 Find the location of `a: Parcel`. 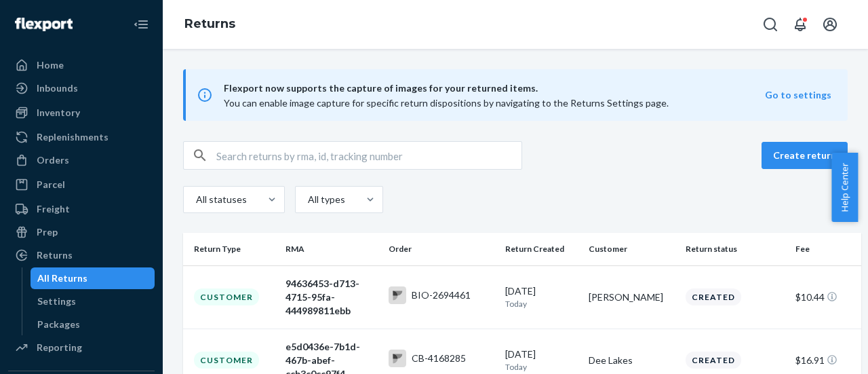

a: Parcel is located at coordinates (82, 185).